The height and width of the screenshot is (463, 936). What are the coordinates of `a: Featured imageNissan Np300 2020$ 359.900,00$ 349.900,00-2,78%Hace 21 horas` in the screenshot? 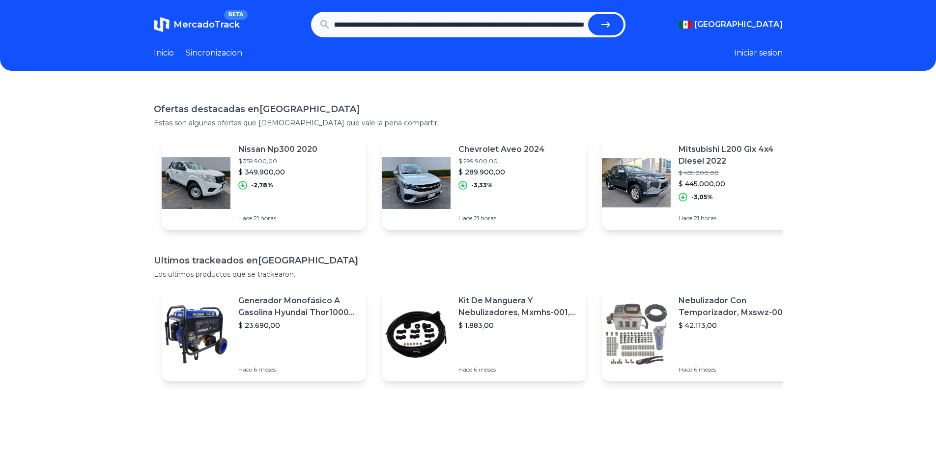 It's located at (264, 183).